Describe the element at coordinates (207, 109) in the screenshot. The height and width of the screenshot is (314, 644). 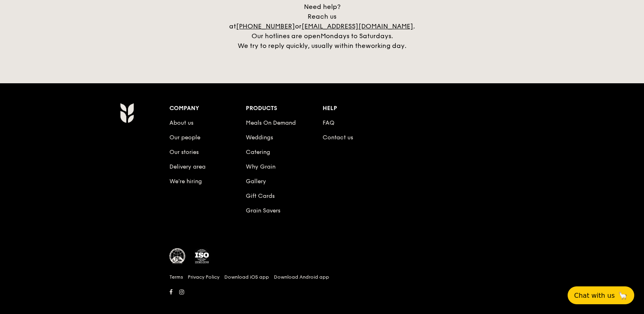
I see `div: Company` at that location.